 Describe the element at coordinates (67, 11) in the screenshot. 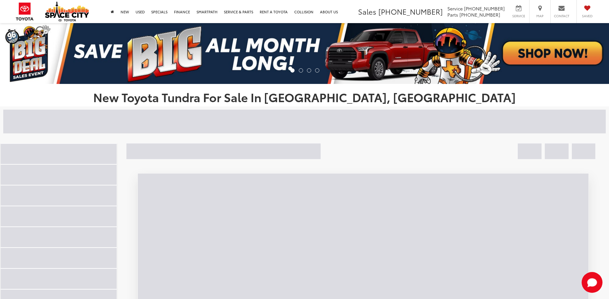

I see `img: Space City Toyota` at that location.